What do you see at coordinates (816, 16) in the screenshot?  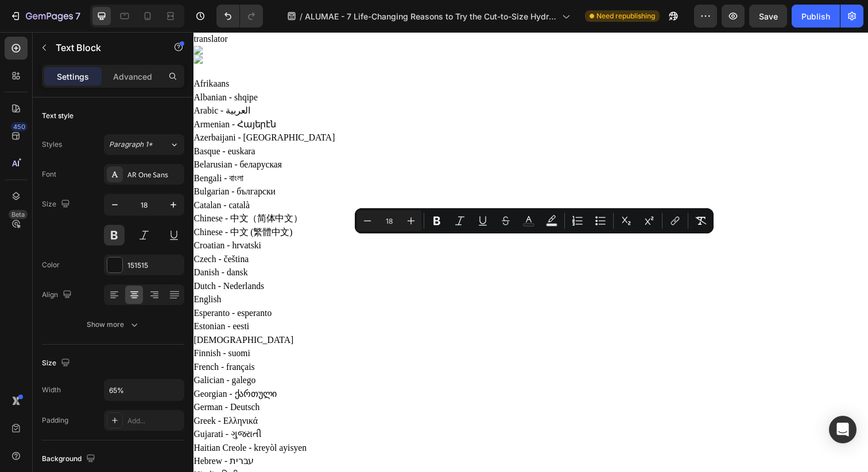 I see `div: Publish` at bounding box center [816, 16].